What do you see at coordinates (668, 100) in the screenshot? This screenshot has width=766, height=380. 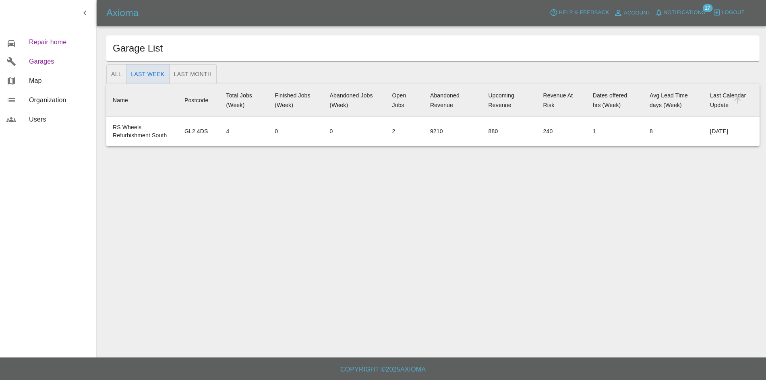 I see `div: Avg Lead Time days (Week)` at bounding box center [668, 100].